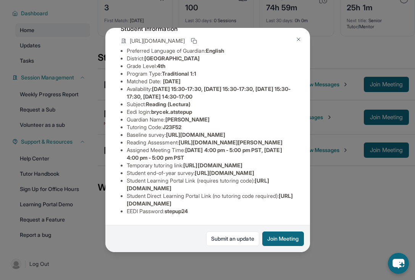  What do you see at coordinates (398, 263) in the screenshot?
I see `button: chat-button` at bounding box center [398, 263].